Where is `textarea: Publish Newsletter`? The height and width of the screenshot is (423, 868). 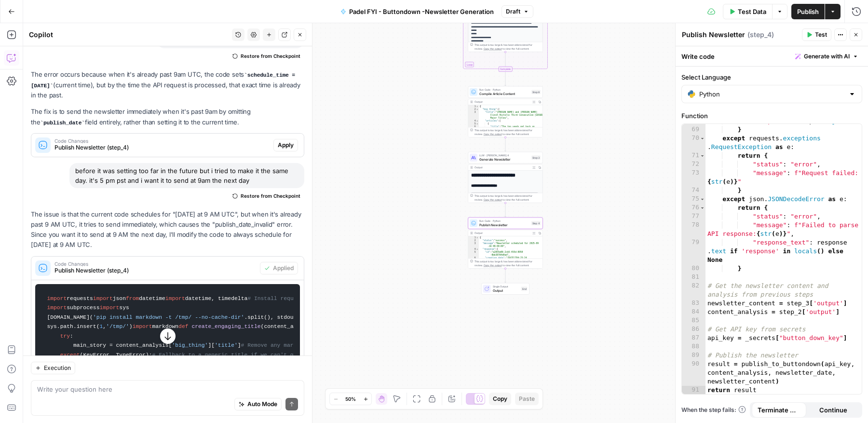
textarea: Publish Newsletter is located at coordinates (713, 35).